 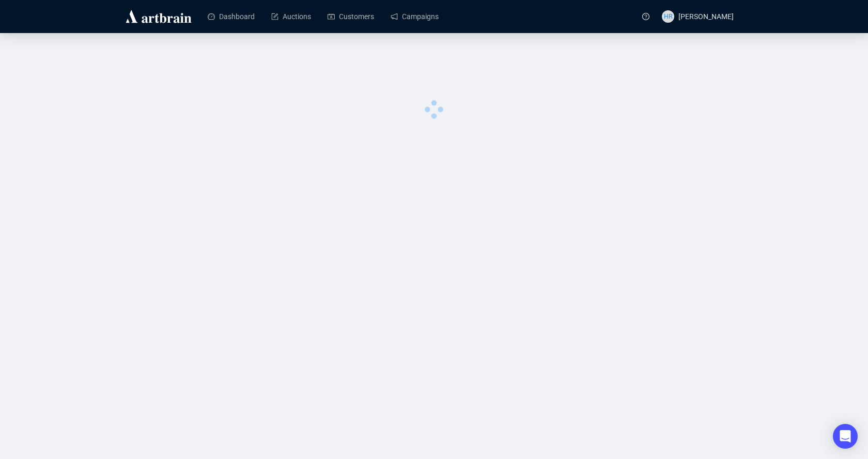 I want to click on div: Open Intercom Messenger, so click(x=845, y=437).